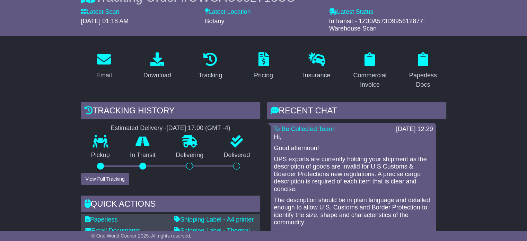  What do you see at coordinates (157, 66) in the screenshot?
I see `a: Download` at bounding box center [157, 66].